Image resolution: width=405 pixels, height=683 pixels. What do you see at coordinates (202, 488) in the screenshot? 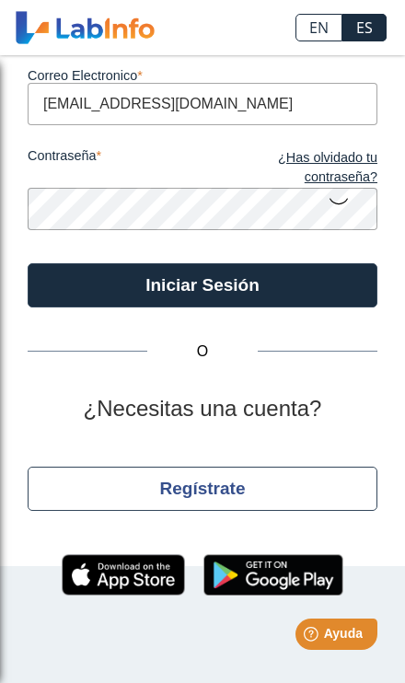
I see `button: Regístrate` at bounding box center [202, 488].